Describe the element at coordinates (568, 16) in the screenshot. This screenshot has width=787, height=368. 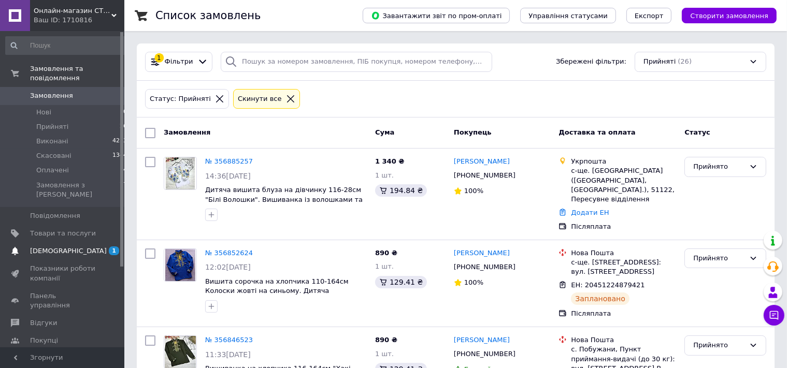
I see `button: Управління статусами` at that location.